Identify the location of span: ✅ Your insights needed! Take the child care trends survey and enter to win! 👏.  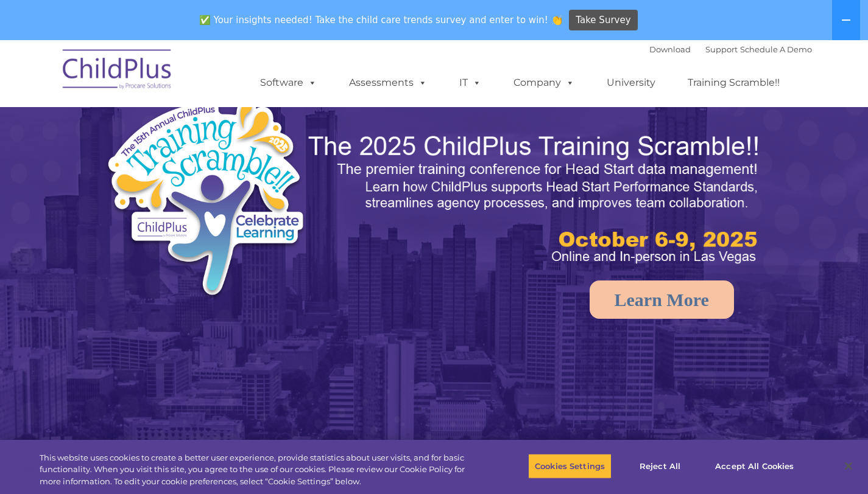
(380, 19).